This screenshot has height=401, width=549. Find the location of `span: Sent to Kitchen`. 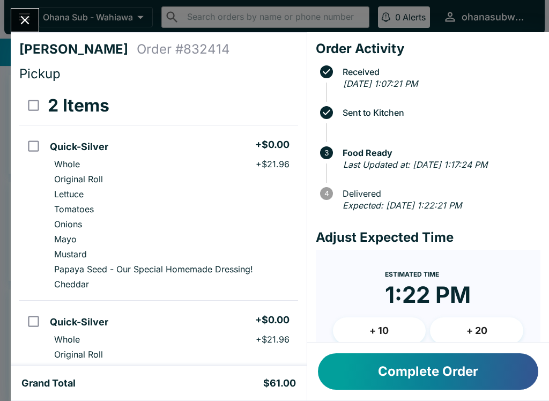

span: Sent to Kitchen is located at coordinates (439, 113).